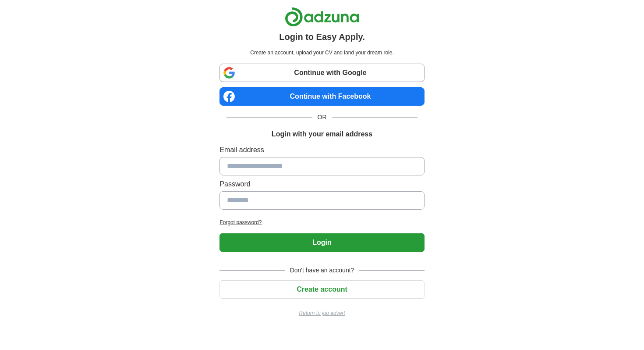  I want to click on a: Forgot password?, so click(321, 223).